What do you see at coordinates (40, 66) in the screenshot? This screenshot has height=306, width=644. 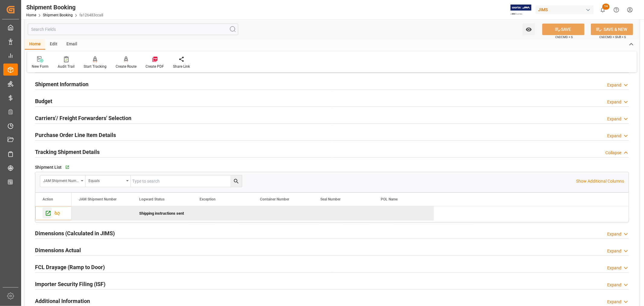 I see `div: New Form` at bounding box center [40, 66].